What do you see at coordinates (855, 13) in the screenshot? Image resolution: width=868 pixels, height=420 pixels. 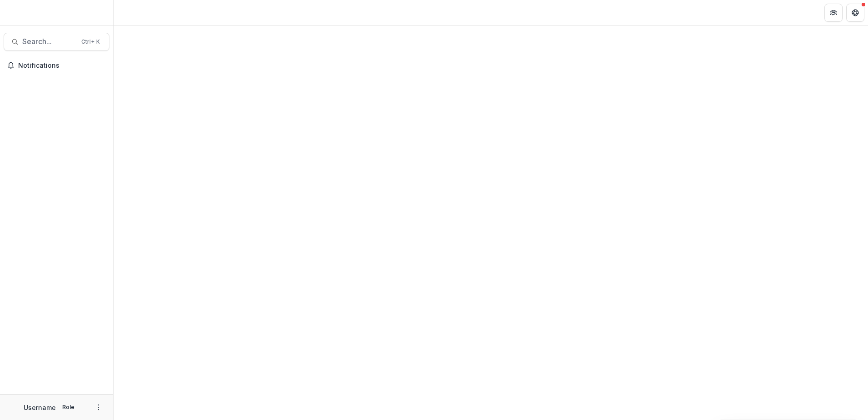 I see `button: Get Help` at bounding box center [855, 13].